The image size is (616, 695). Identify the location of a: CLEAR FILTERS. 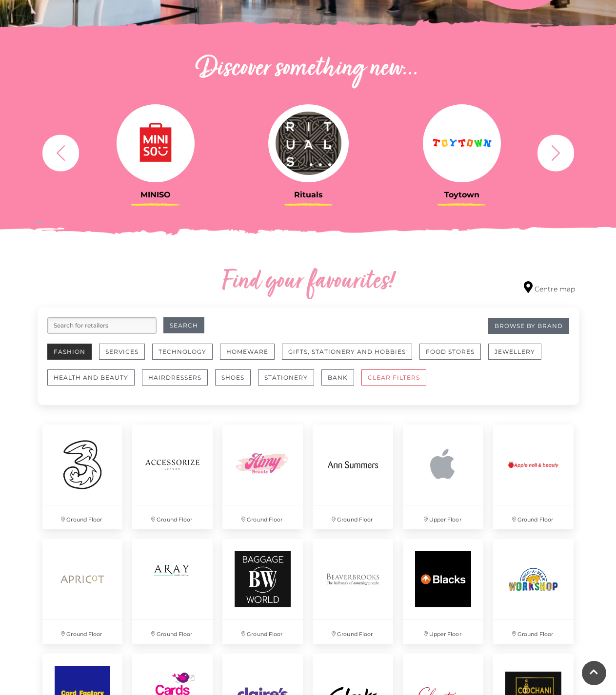
(397, 382).